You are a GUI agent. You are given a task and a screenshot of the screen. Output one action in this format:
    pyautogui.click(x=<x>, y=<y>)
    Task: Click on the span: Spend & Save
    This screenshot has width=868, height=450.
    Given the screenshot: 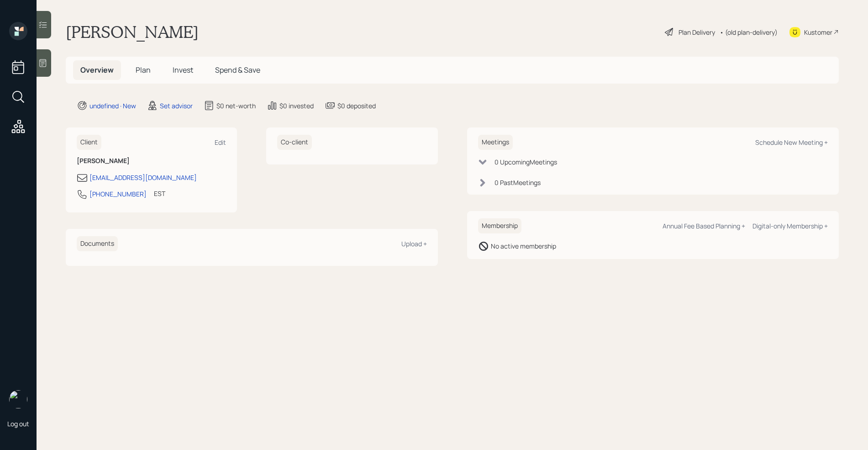 What is the action you would take?
    pyautogui.click(x=238, y=70)
    